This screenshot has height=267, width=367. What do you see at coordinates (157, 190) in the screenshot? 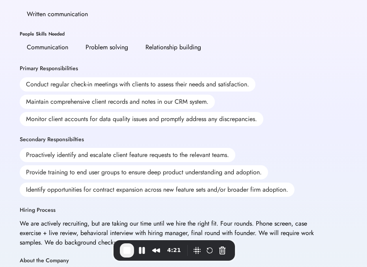
I see `div: Identify opportunities for contract expansion across new feature sets and/or broader firm adoption.` at bounding box center [157, 190].